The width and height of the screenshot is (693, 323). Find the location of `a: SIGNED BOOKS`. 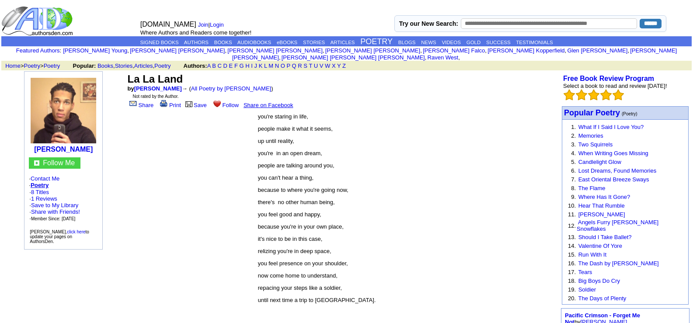

a: SIGNED BOOKS is located at coordinates (159, 42).